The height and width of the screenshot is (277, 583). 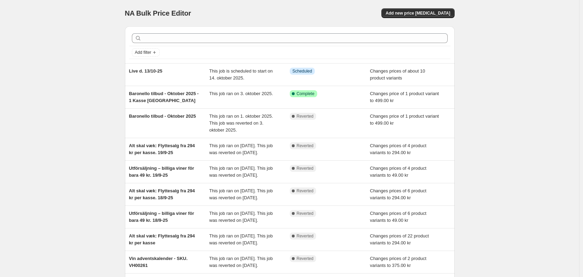 I want to click on span: Changes prices of 4 product variants to 49.00 kr, so click(x=398, y=172).